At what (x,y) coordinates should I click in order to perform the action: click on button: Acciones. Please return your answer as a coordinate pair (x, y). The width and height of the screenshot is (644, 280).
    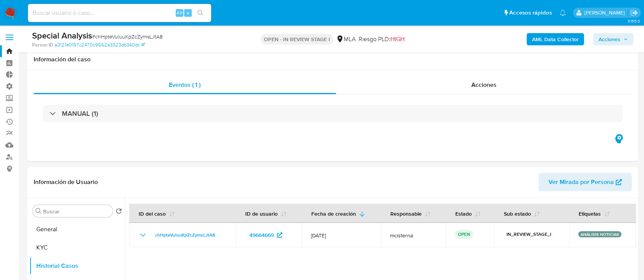
    Looking at the image, I should click on (613, 39).